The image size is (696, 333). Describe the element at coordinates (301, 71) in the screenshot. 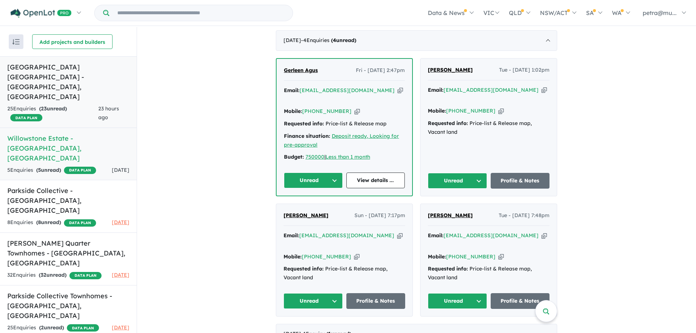

I see `a: Gerleen Agus` at that location.